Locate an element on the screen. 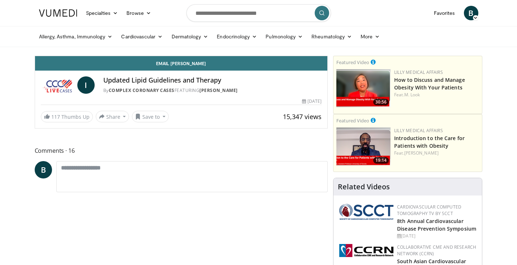  input: Search topics, interventions is located at coordinates (259, 13).